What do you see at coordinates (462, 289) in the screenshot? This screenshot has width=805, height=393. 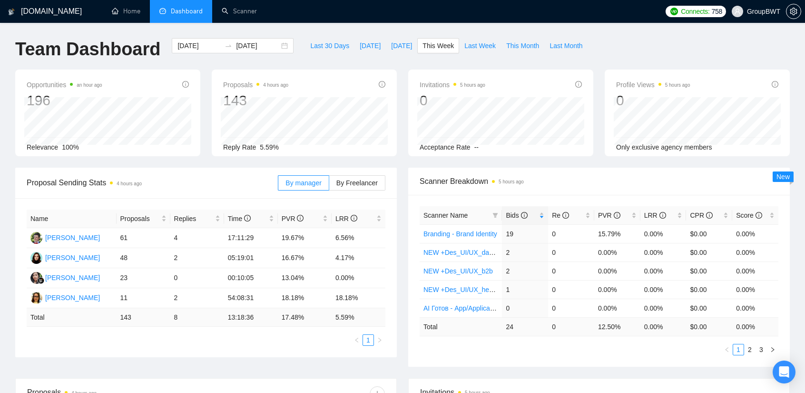 I see `a: NEW +Des_UI/UX_health` at bounding box center [462, 289].